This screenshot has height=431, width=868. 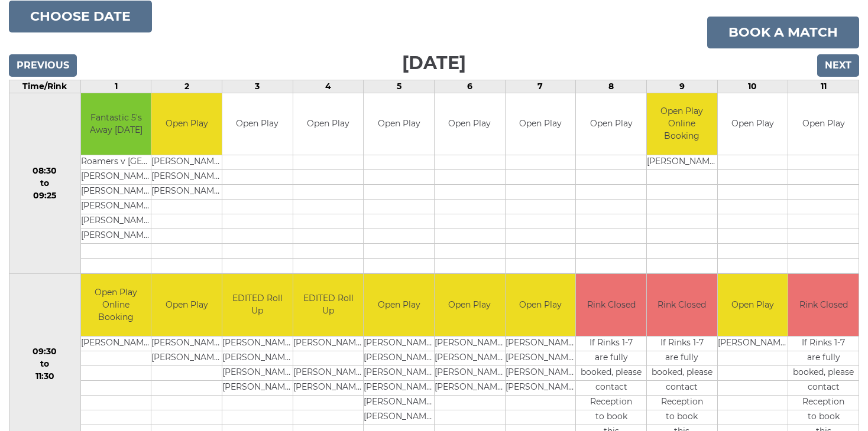 What do you see at coordinates (540, 86) in the screenshot?
I see `td: 7` at bounding box center [540, 86].